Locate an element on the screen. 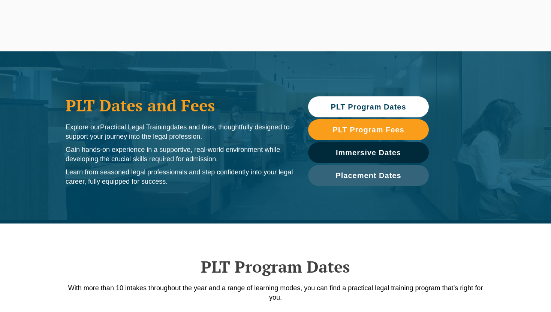 The width and height of the screenshot is (551, 312). a: Immersive Dates is located at coordinates (368, 153).